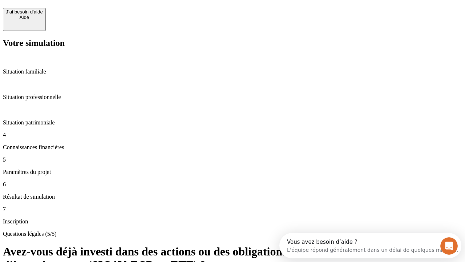  What do you see at coordinates (233, 135) in the screenshot?
I see `p: 4` at bounding box center [233, 135].